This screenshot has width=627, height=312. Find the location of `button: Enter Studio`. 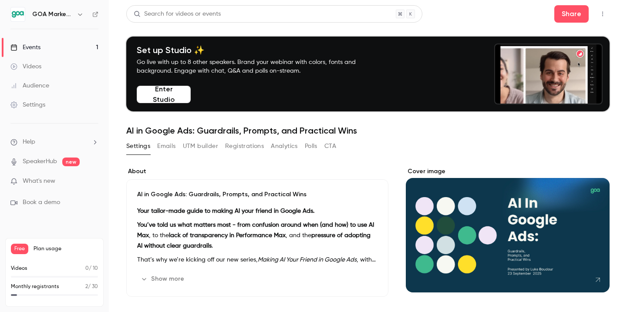

button: Enter Studio is located at coordinates (164, 94).